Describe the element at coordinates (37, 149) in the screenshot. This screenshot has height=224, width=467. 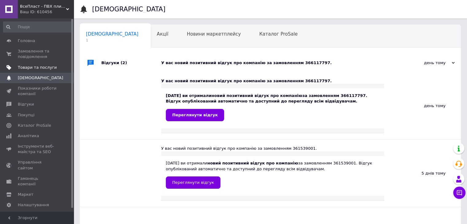
I see `span: Інструменти веб-майстра та SEO` at that location.